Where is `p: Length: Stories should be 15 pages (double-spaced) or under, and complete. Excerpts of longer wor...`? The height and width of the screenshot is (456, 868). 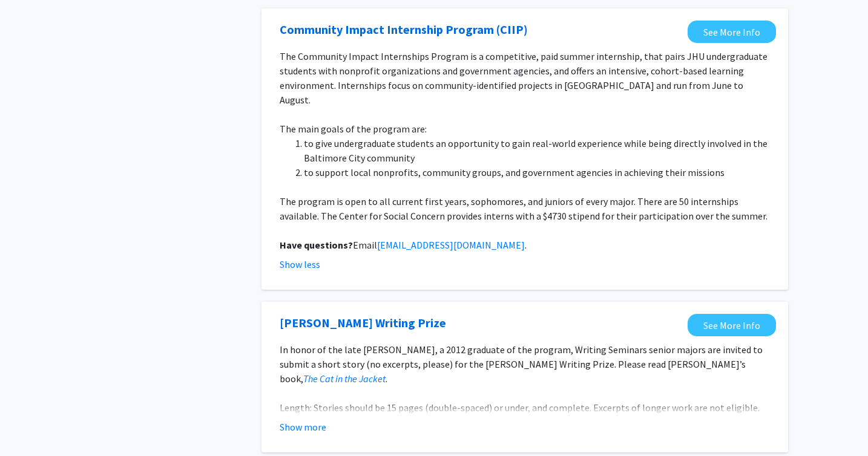 p: Length: Stories should be 15 pages (double-spaced) or under, and complete. Excerpts of longer wor... is located at coordinates (525, 408).